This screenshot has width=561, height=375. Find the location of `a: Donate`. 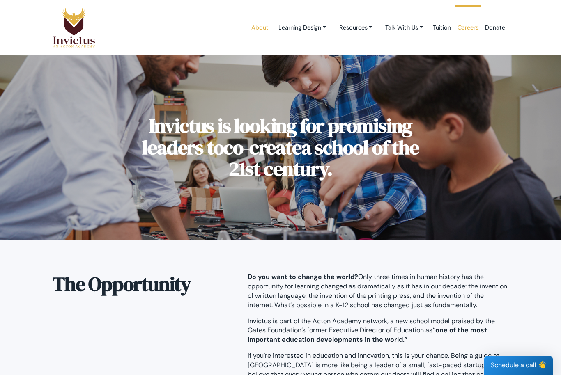

a: Donate is located at coordinates (495, 28).